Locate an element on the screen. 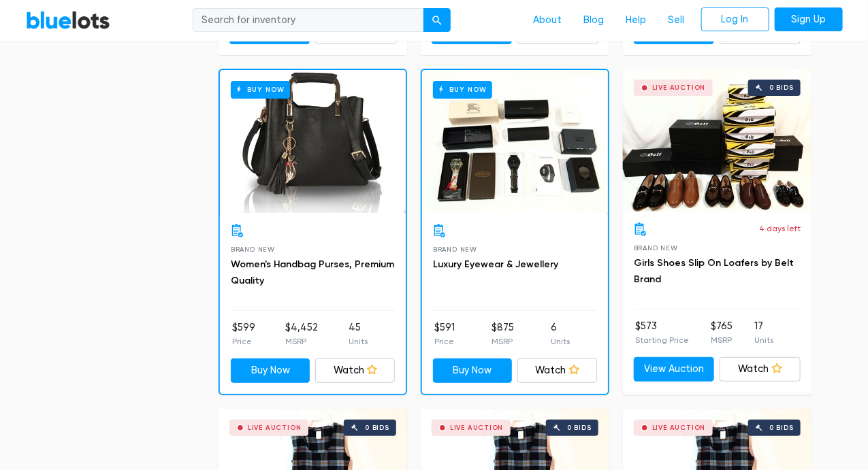 The width and height of the screenshot is (868, 470). p: 4 days left is located at coordinates (780, 229).